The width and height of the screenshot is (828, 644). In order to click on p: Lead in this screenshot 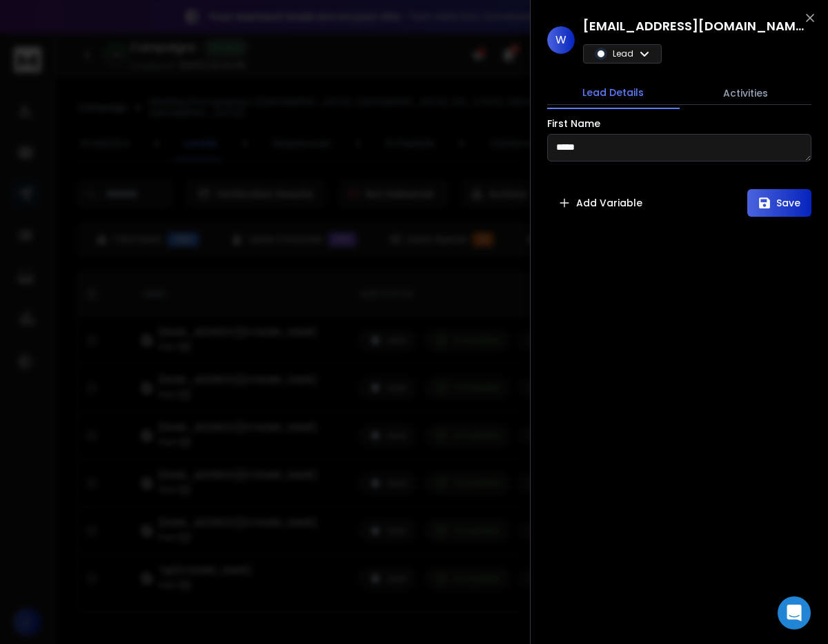, I will do `click(623, 54)`.